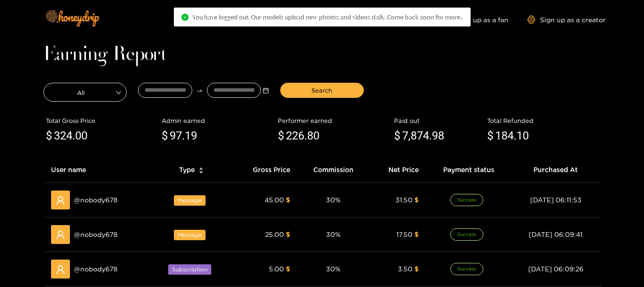 Image resolution: width=644 pixels, height=287 pixels. Describe the element at coordinates (312, 136) in the screenshot. I see `span: .80` at that location.